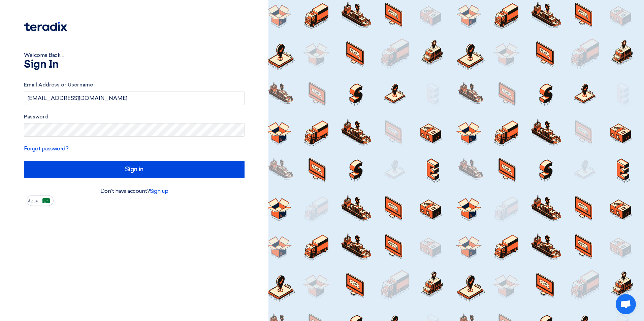 This screenshot has height=321, width=644. Describe the element at coordinates (134, 117) in the screenshot. I see `label: Password` at that location.